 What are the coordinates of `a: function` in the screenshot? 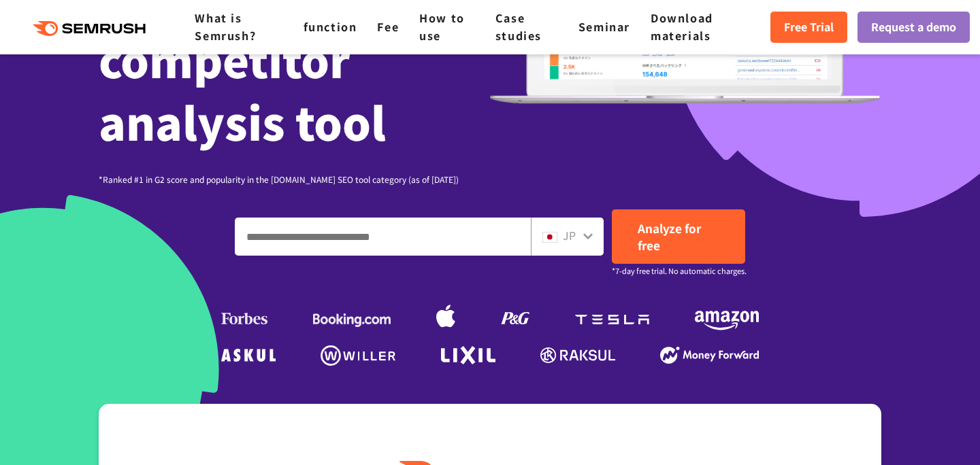 It's located at (330, 27).